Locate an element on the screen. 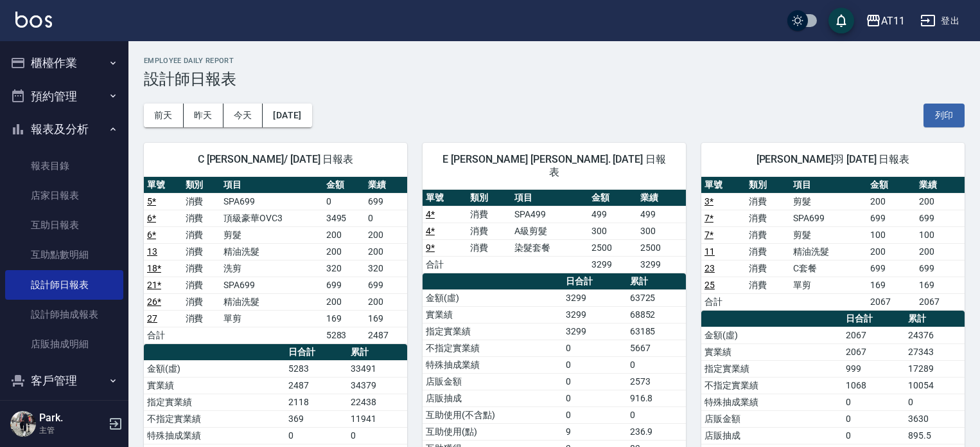  td: 68852 is located at coordinates (656, 314).